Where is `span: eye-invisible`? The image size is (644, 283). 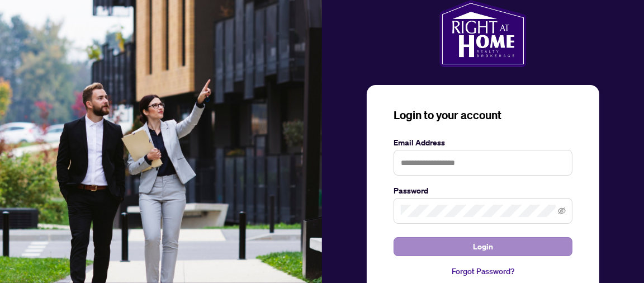
span: eye-invisible is located at coordinates (562, 211).